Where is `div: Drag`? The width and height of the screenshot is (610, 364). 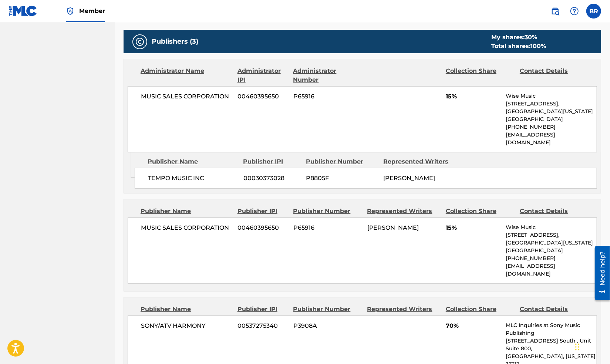
div: Drag is located at coordinates (578, 347).